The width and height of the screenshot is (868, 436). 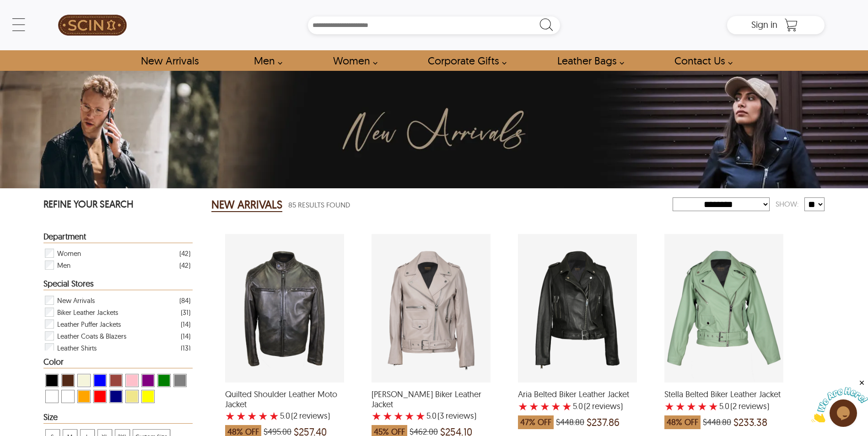 I want to click on span: Men, so click(x=64, y=265).